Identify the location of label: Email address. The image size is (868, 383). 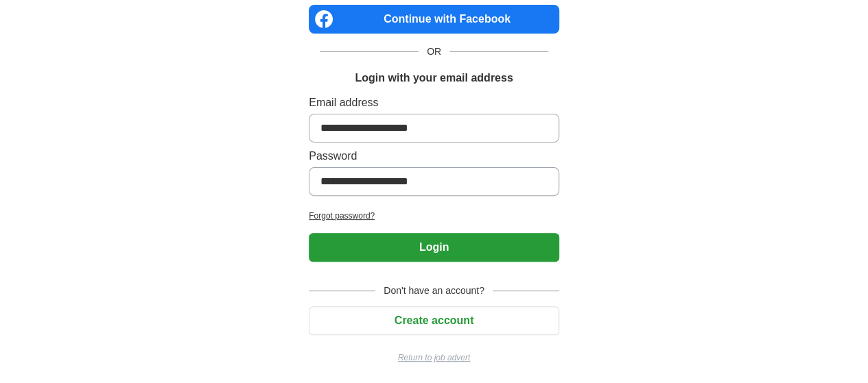
(434, 103).